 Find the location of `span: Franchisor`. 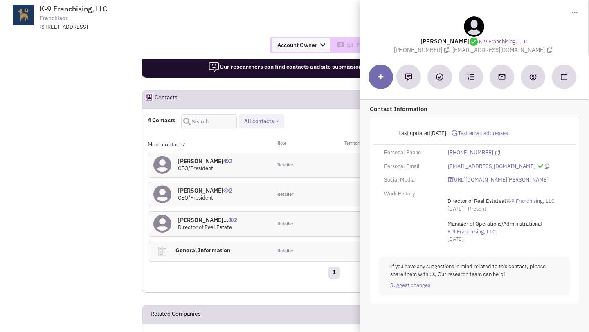

span: Franchisor is located at coordinates (54, 18).